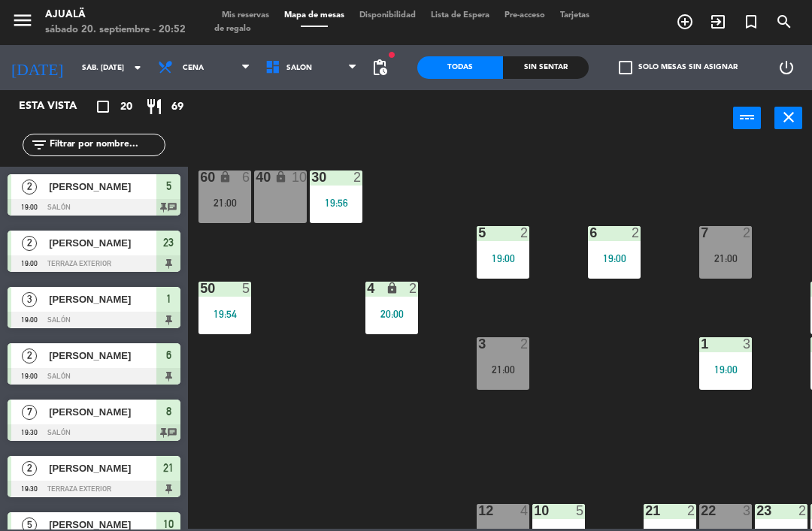 The image size is (812, 531). I want to click on span: BUSCAR, so click(784, 22).